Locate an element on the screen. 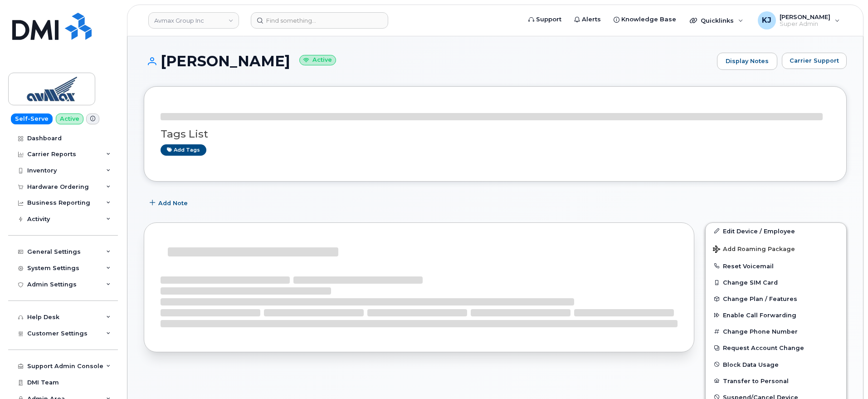 This screenshot has height=399, width=868. a: Display Notes is located at coordinates (747, 61).